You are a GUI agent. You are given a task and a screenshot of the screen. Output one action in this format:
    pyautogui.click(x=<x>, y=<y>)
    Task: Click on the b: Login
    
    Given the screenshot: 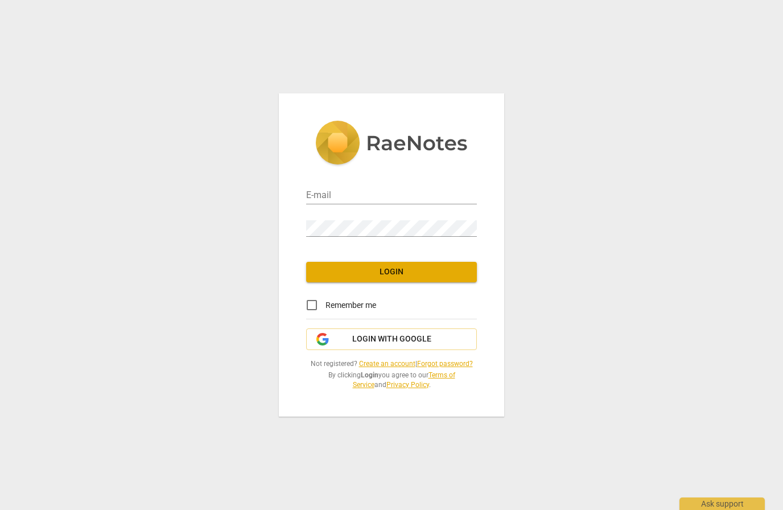 What is the action you would take?
    pyautogui.click(x=369, y=375)
    